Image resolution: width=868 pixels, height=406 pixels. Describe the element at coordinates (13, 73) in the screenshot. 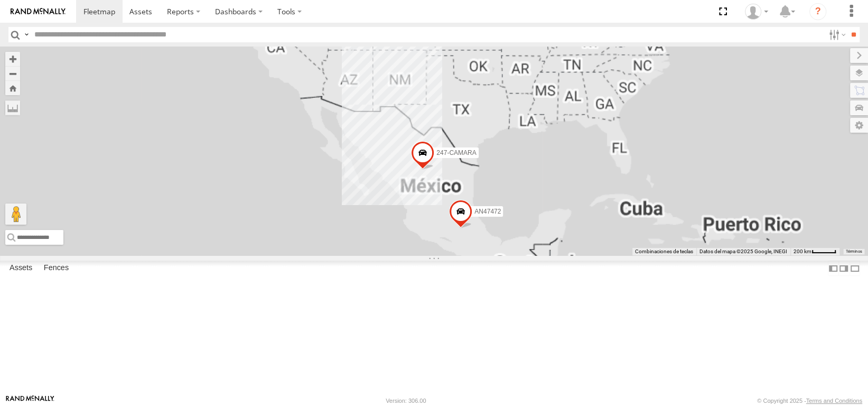

I see `button: Zoom out` at that location.